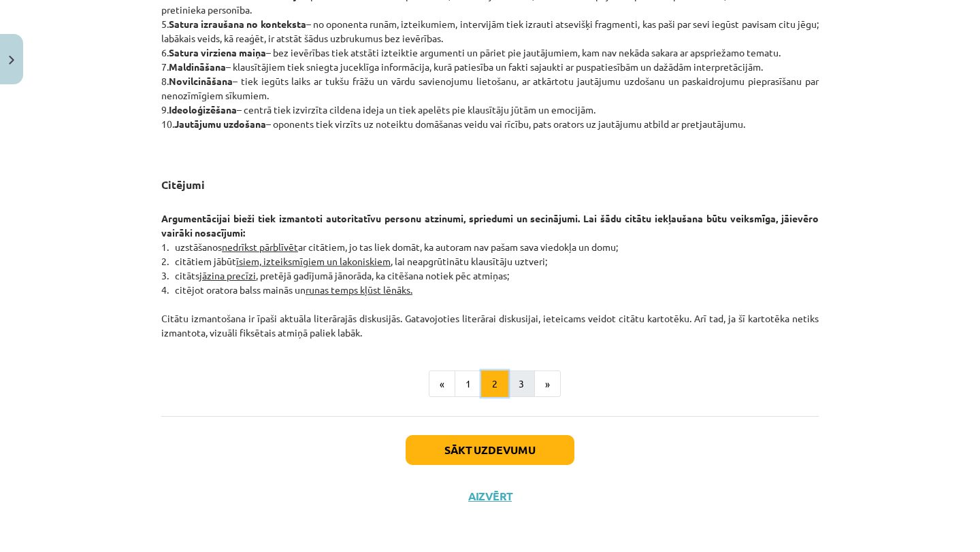 Image resolution: width=980 pixels, height=552 pixels. I want to click on button: 2, so click(494, 384).